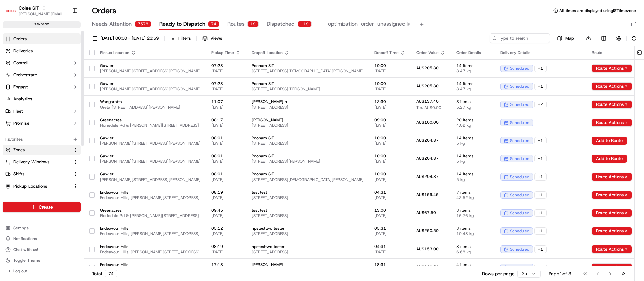  What do you see at coordinates (226, 174) in the screenshot?
I see `span: 08:01` at bounding box center [226, 174].